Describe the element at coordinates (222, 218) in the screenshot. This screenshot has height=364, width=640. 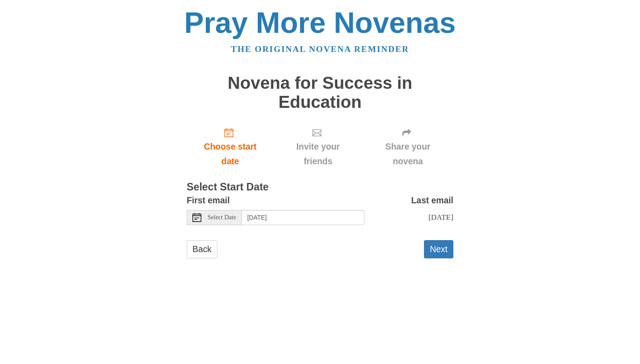
I see `span: Select Date` at that location.